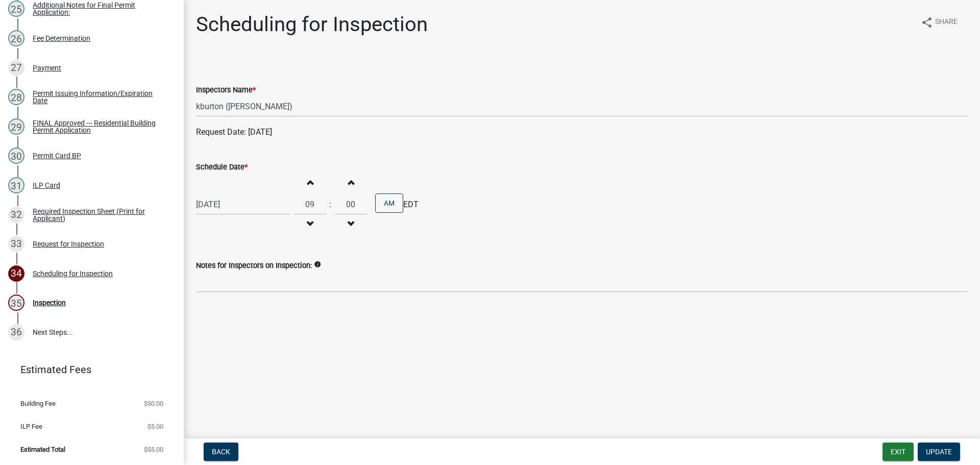  Describe the element at coordinates (312, 25) in the screenshot. I see `h1: Scheduling for Inspection` at that location.